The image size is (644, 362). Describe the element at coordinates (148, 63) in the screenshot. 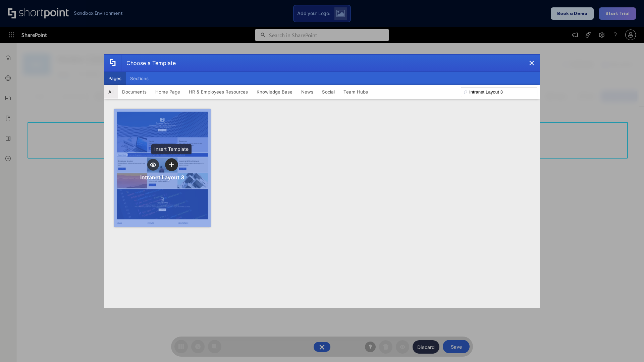

I see `div: Choose a Template` at that location.